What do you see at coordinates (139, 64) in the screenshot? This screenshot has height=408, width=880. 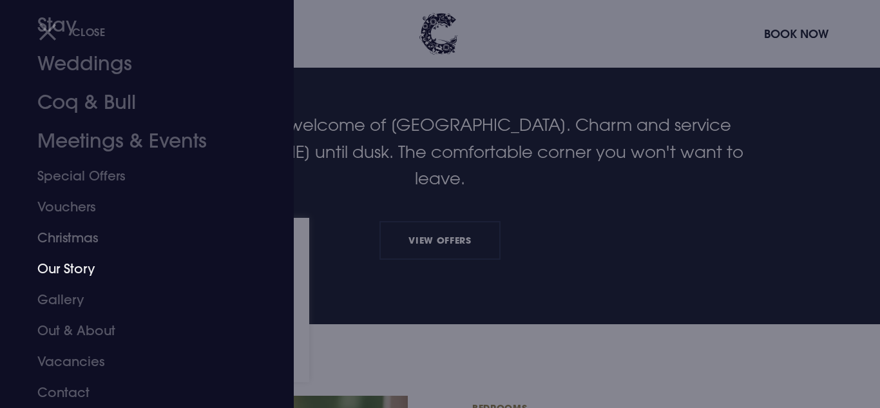 I see `a: Weddings` at bounding box center [139, 64].